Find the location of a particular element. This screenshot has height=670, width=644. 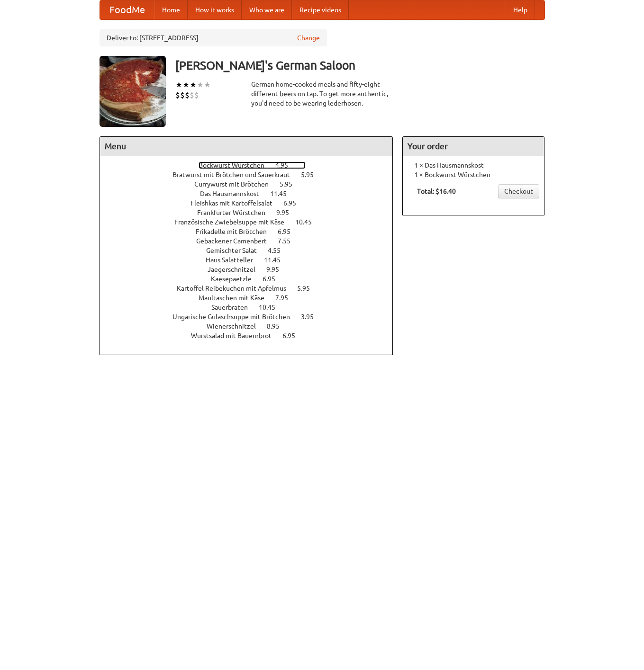

li: 1 × Bockwurst Würstchen is located at coordinates (473, 175).